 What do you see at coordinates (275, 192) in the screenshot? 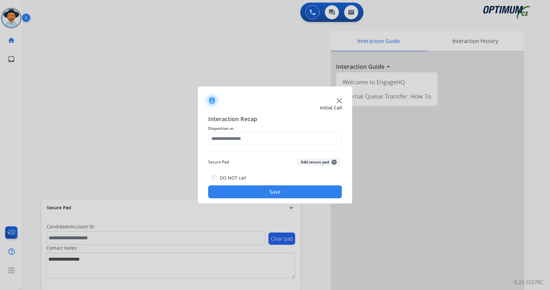
I see `button: Save` at bounding box center [275, 192].